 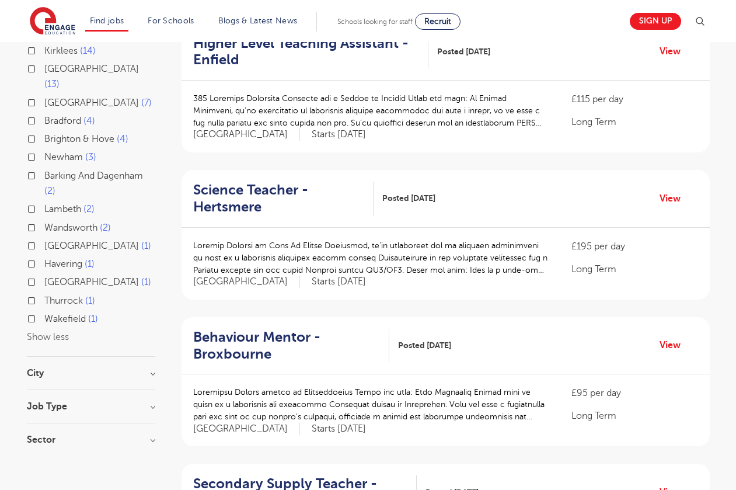 What do you see at coordinates (48, 119) in the screenshot?
I see `input: Bradford 4` at bounding box center [48, 119].